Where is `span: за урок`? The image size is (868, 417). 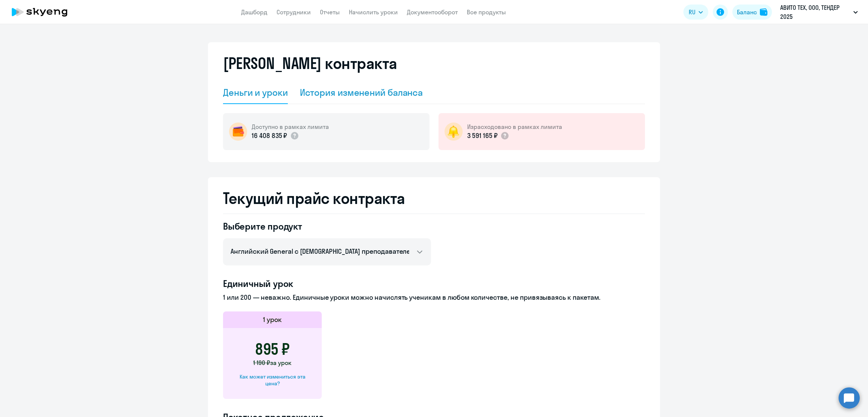
span: за урок is located at coordinates (281, 363).